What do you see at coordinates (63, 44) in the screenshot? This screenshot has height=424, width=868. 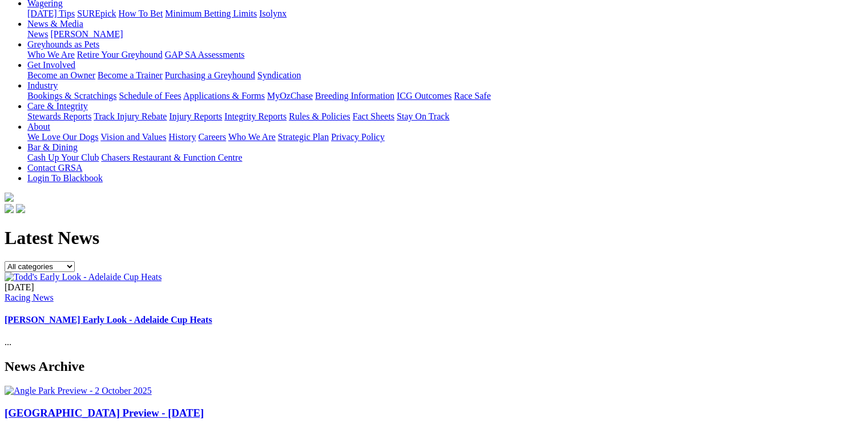 I see `a: Greyhounds as Pets` at bounding box center [63, 44].